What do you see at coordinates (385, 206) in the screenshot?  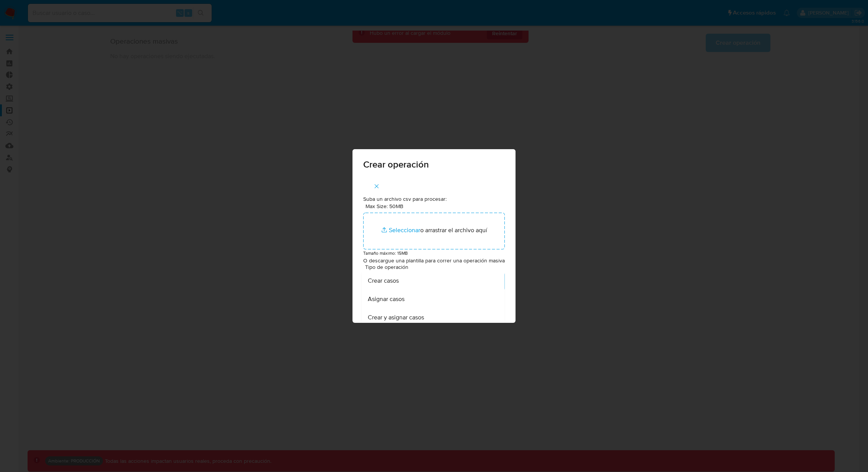 I see `label: Max Size: 50MB` at bounding box center [385, 206].